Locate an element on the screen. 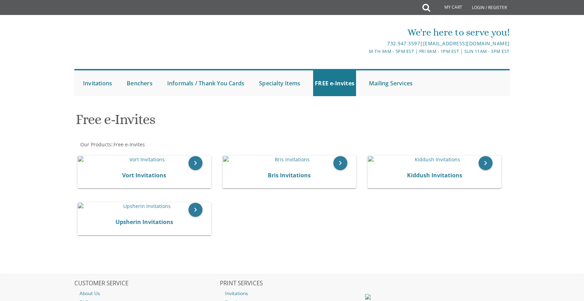  a: Free e-Invites is located at coordinates (129, 144).